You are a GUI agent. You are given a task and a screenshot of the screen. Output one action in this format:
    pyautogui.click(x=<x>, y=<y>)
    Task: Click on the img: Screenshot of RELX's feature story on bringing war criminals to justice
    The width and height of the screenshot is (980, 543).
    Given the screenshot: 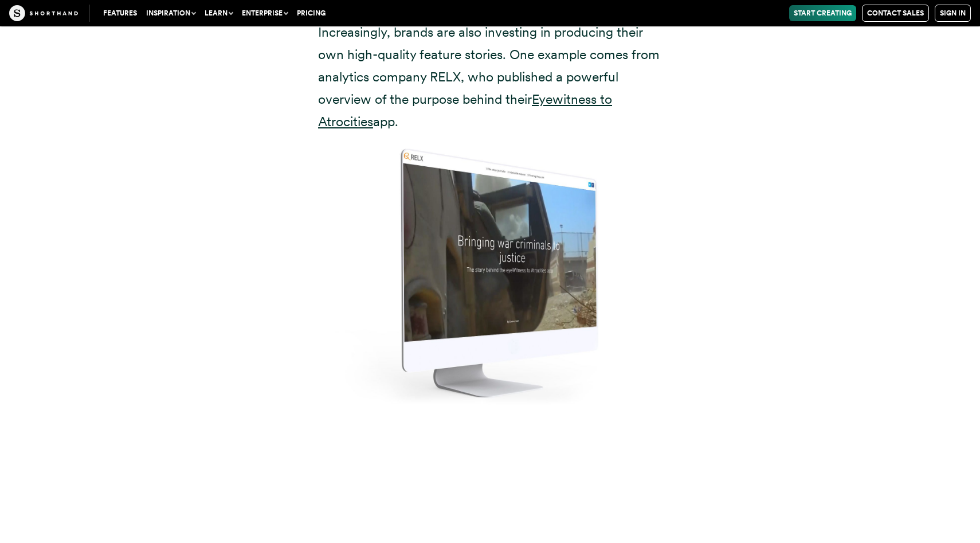 What is the action you would take?
    pyautogui.click(x=490, y=278)
    